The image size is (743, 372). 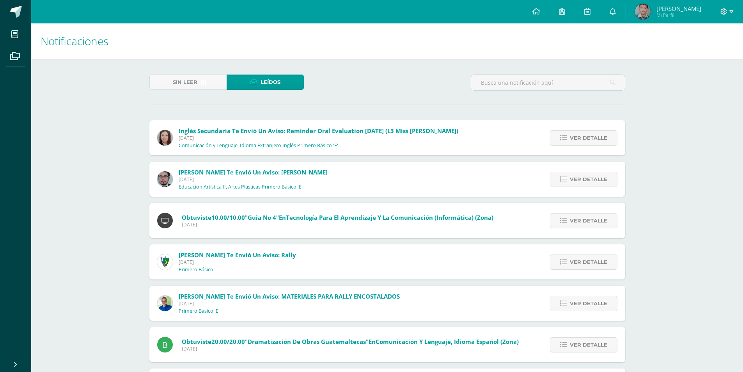 I want to click on span: Leídos, so click(x=270, y=82).